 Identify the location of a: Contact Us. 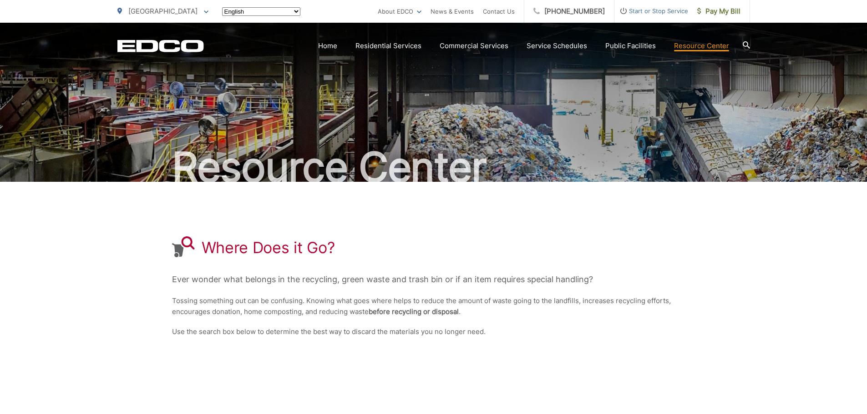
(499, 11).